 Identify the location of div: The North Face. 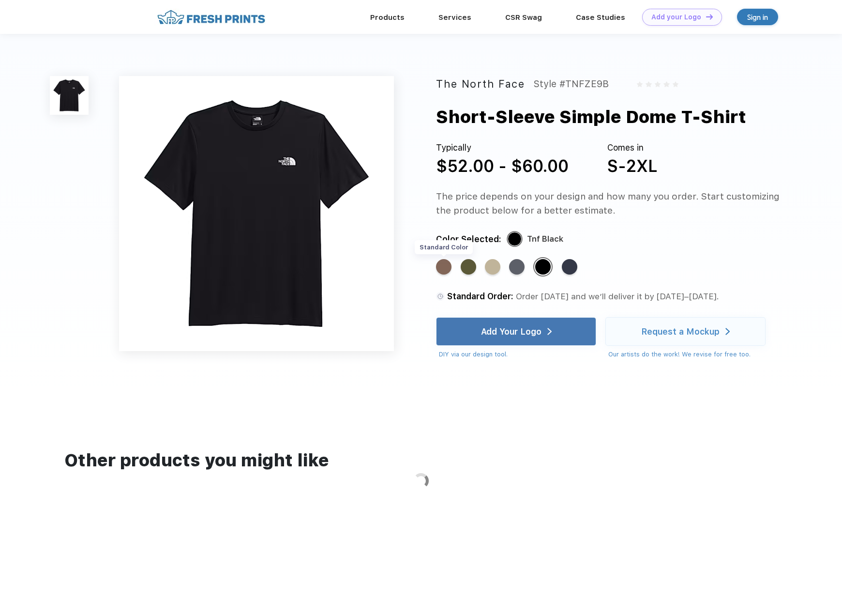
(480, 84).